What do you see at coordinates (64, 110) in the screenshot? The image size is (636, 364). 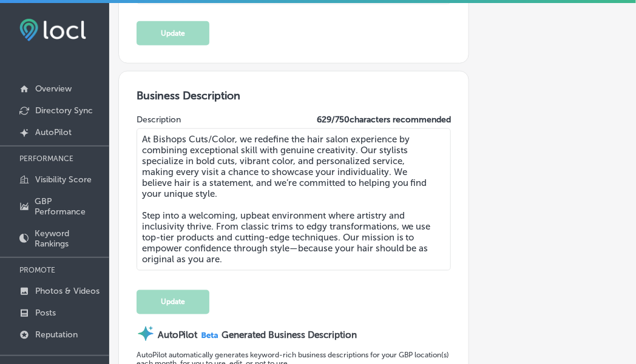 I see `p: Directory Sync` at bounding box center [64, 110].